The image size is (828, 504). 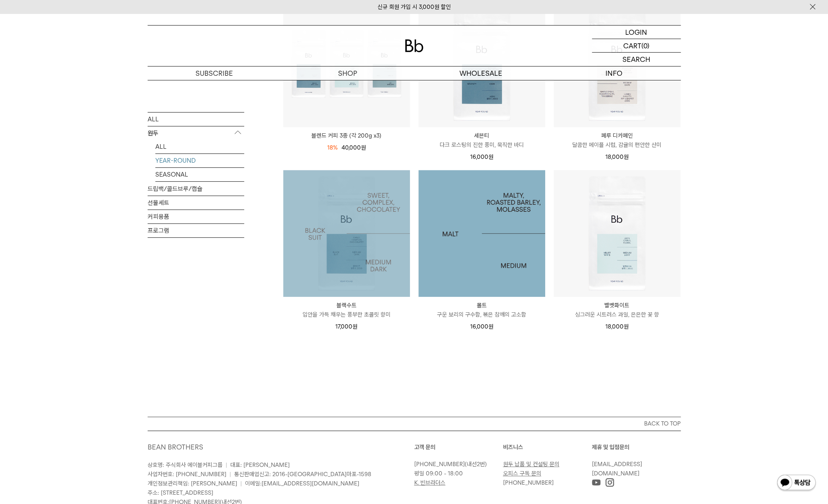 What do you see at coordinates (482, 234) in the screenshot?
I see `img: 1000000026_add2_06.jpg` at bounding box center [482, 234].